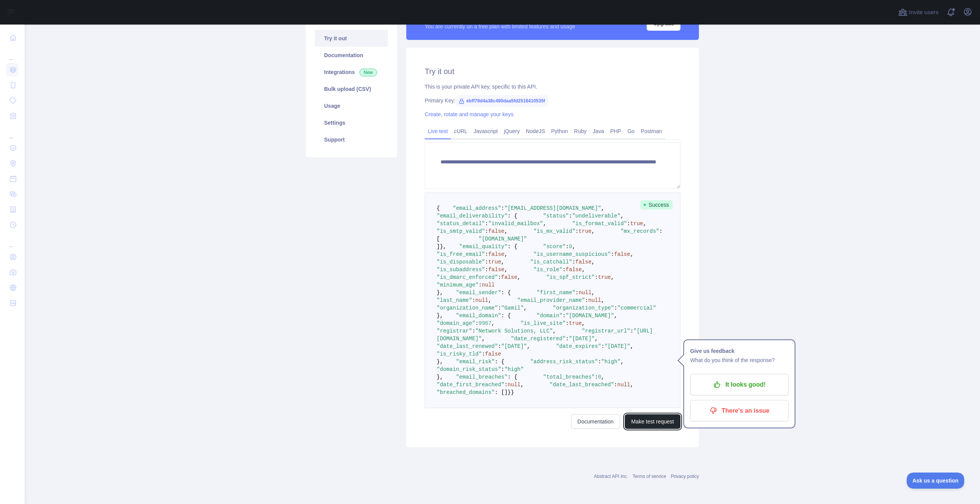 This screenshot has width=980, height=504. I want to click on p: What do you think of the response?, so click(739, 360).